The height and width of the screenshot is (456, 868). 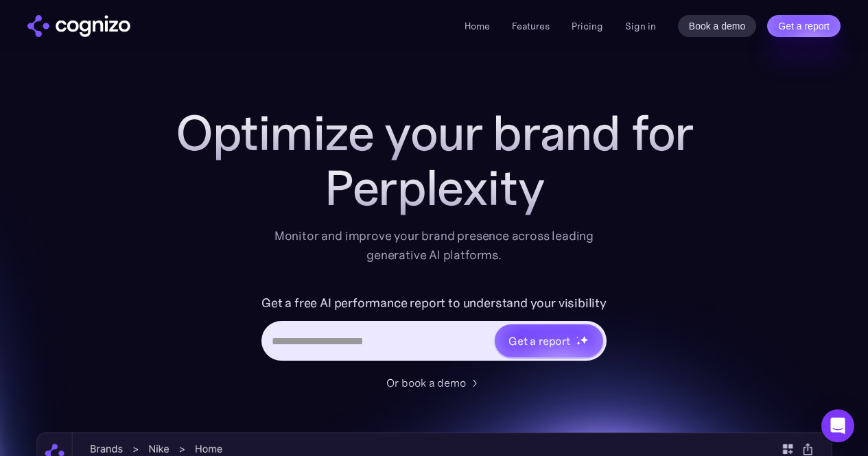 What do you see at coordinates (549, 341) in the screenshot?
I see `a: Get a reportstarstarstar` at bounding box center [549, 341].